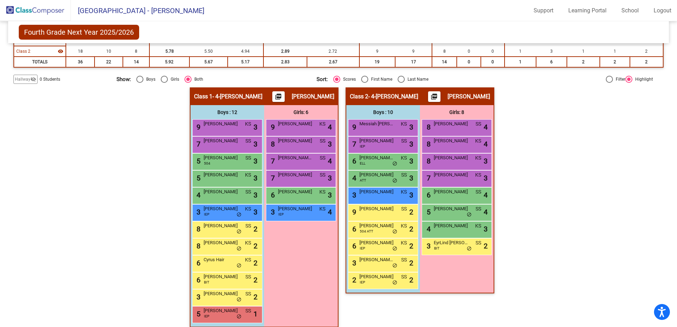  Describe the element at coordinates (614, 62) in the screenshot. I see `td: 2` at that location.